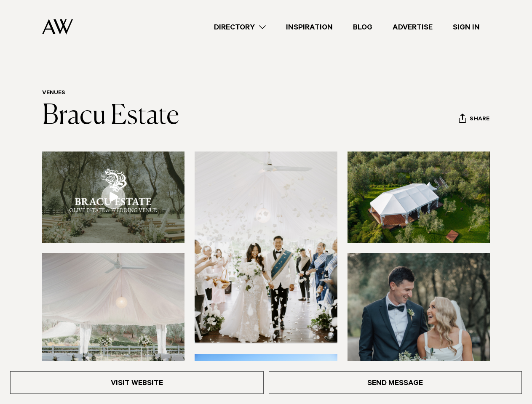 The width and height of the screenshot is (532, 404). I want to click on img: Auckland Weddings Logo, so click(57, 27).